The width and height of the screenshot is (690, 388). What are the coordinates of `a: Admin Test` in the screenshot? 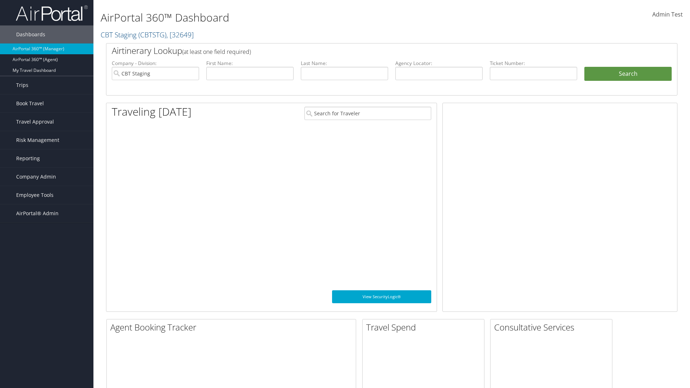 It's located at (668, 15).